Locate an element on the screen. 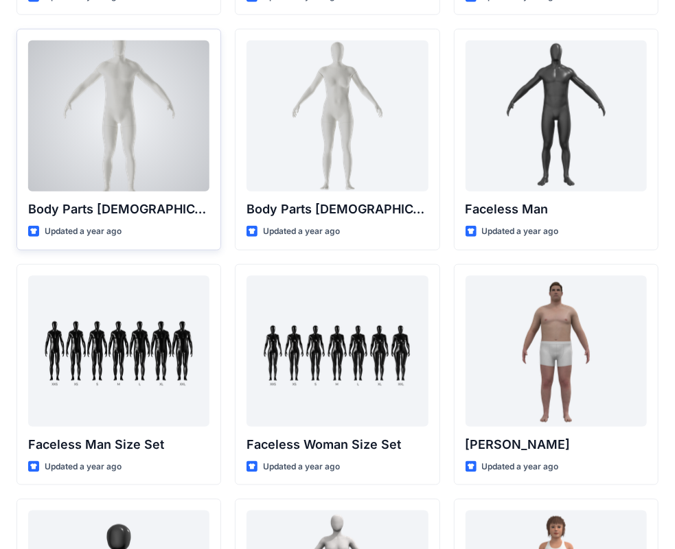  p: Faceless Man is located at coordinates (556, 209).